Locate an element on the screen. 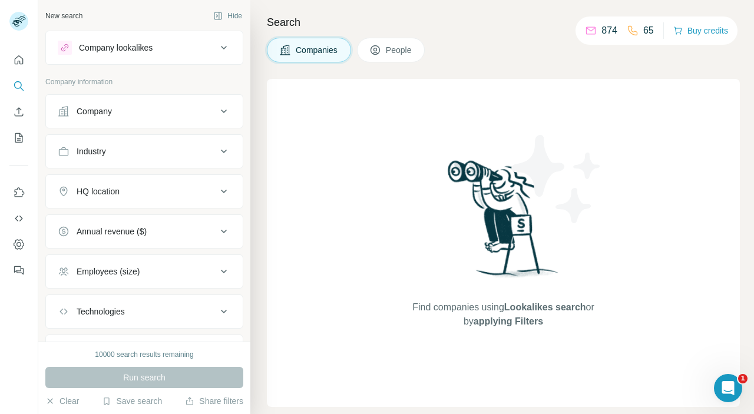  div: Company is located at coordinates (94, 111).